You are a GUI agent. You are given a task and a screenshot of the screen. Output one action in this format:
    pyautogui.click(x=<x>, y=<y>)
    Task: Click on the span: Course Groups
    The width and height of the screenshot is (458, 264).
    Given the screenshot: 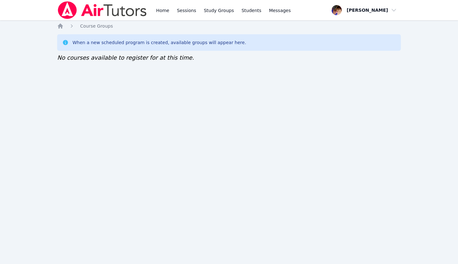 What is the action you would take?
    pyautogui.click(x=96, y=26)
    